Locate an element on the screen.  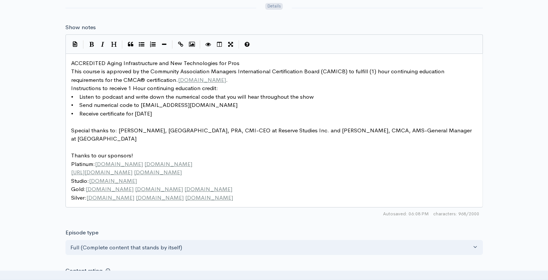
span: Gold: is located at coordinates (152, 189).